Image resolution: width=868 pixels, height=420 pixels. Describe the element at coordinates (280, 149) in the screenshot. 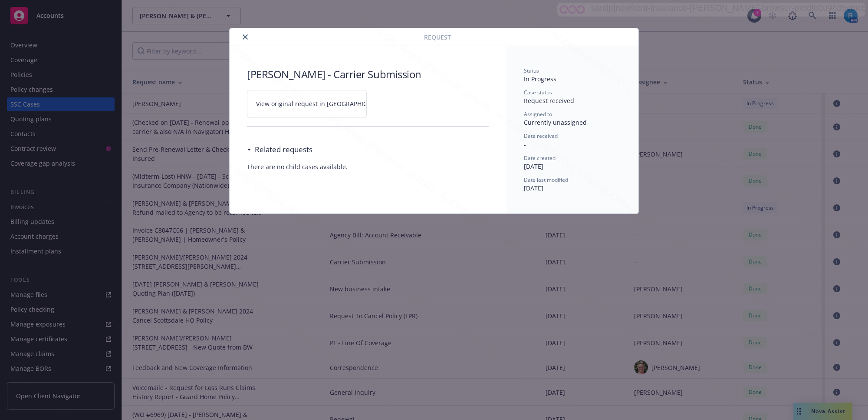

I see `div: Related requests` at that location.